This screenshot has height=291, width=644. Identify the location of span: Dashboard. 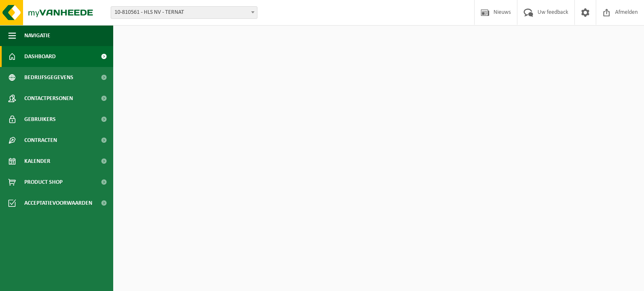
(40, 57).